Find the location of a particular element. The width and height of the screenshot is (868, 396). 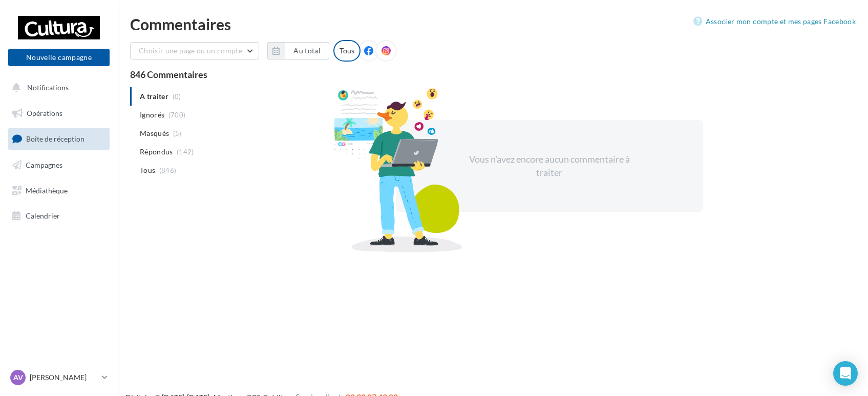

div: Commentaires is located at coordinates (493, 24).